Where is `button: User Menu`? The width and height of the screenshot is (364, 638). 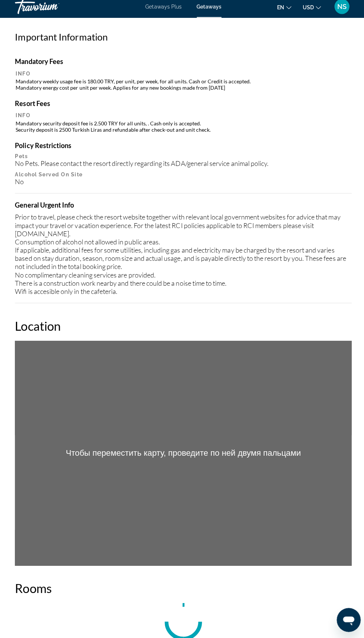 button: User Menu is located at coordinates (340, 11).